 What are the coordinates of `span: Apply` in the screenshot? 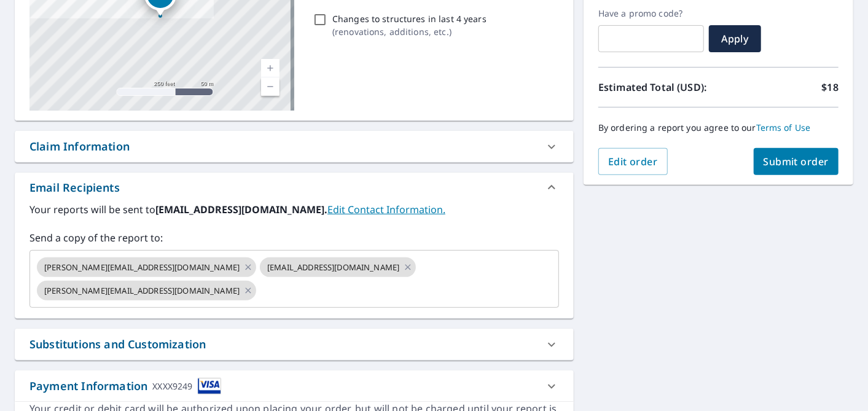 It's located at (734, 39).